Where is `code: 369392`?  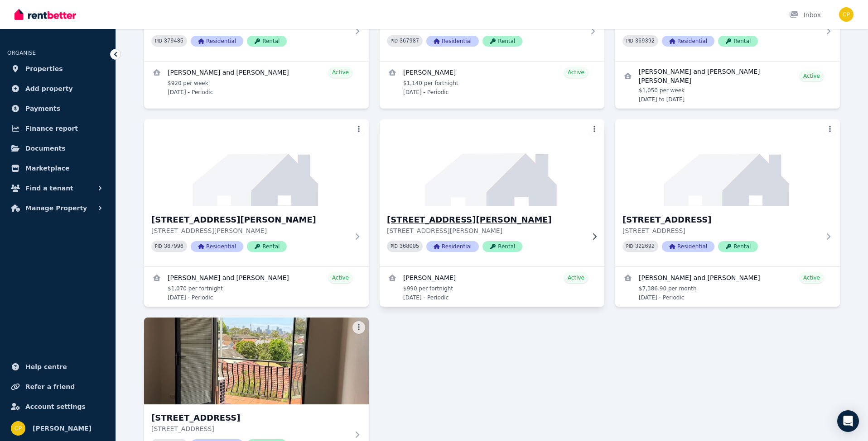
code: 369392 is located at coordinates (644, 41).